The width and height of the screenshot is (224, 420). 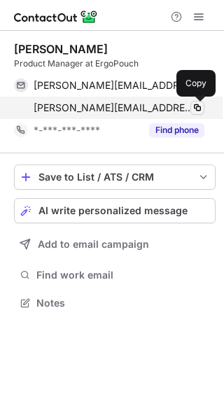 What do you see at coordinates (93, 244) in the screenshot?
I see `span: Add to email campaign` at bounding box center [93, 244].